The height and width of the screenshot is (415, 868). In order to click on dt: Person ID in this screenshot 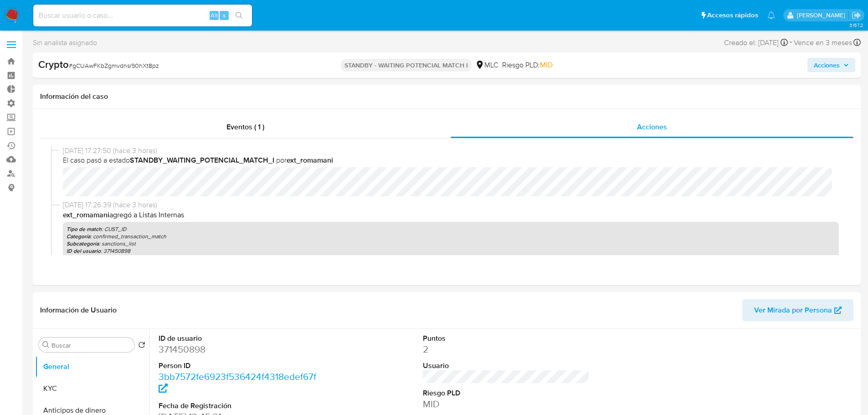, I will do `click(242, 366)`.